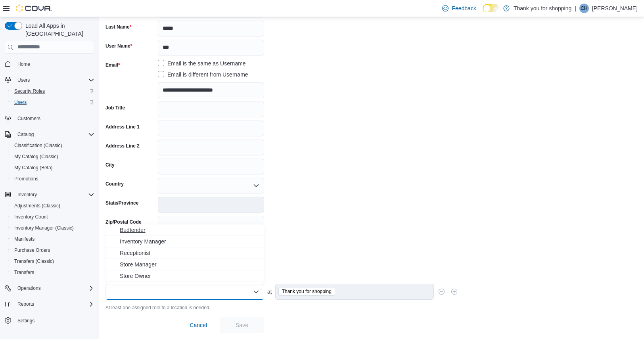 The width and height of the screenshot is (644, 339). Describe the element at coordinates (115, 108) in the screenshot. I see `label: Job Title` at that location.